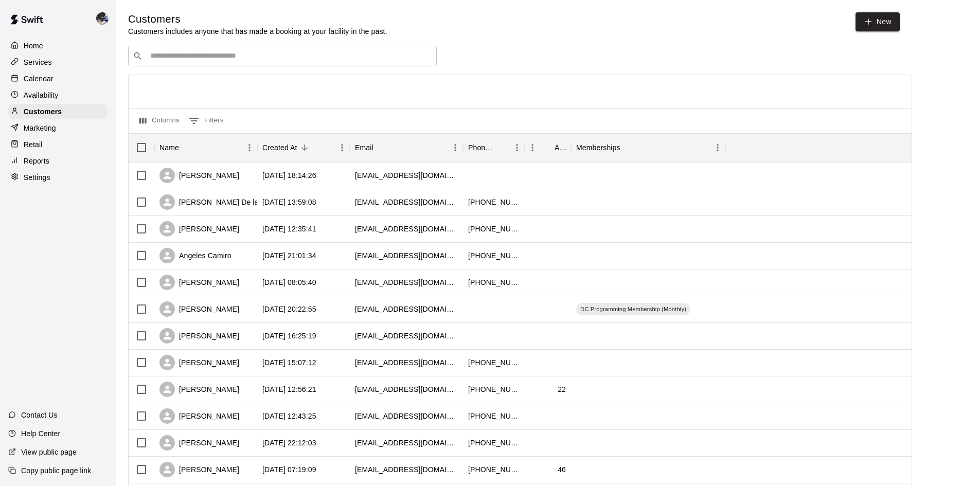  I want to click on div: Angeles Camiro, so click(196, 256).